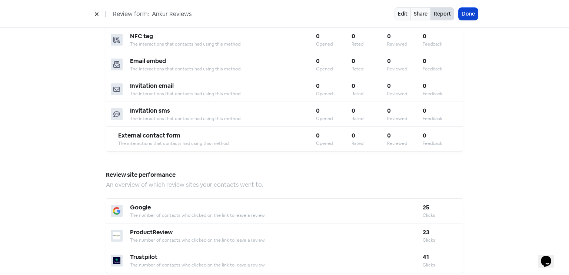 This screenshot has height=275, width=569. I want to click on b: 23, so click(426, 232).